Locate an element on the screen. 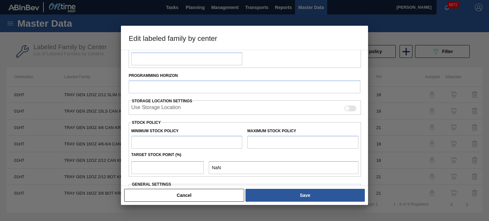 This screenshot has width=489, height=221. span: Storage Location Settings is located at coordinates (162, 101).